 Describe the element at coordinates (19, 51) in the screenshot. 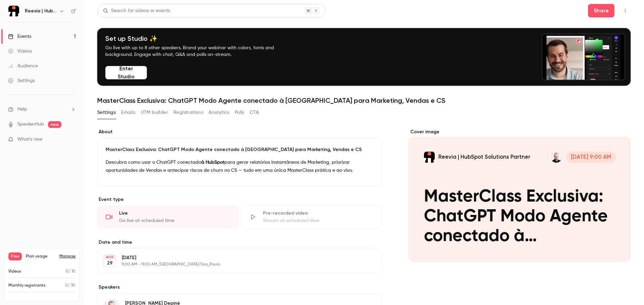

I see `div: Videos` at that location.